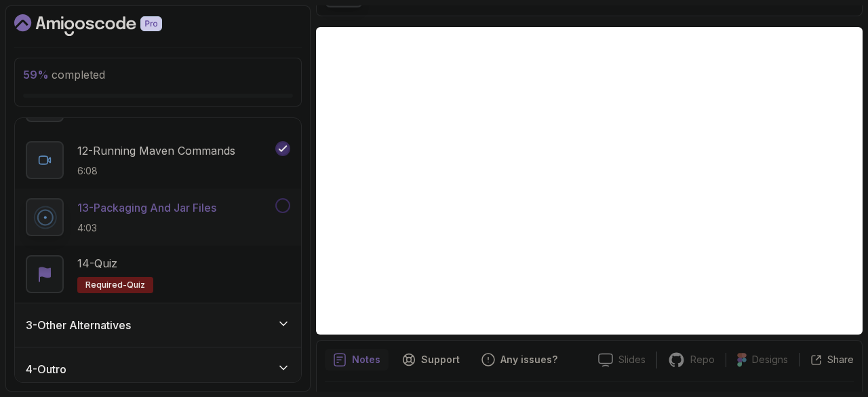 This screenshot has height=397, width=868. I want to click on h3: 3 - Other Alternatives, so click(78, 325).